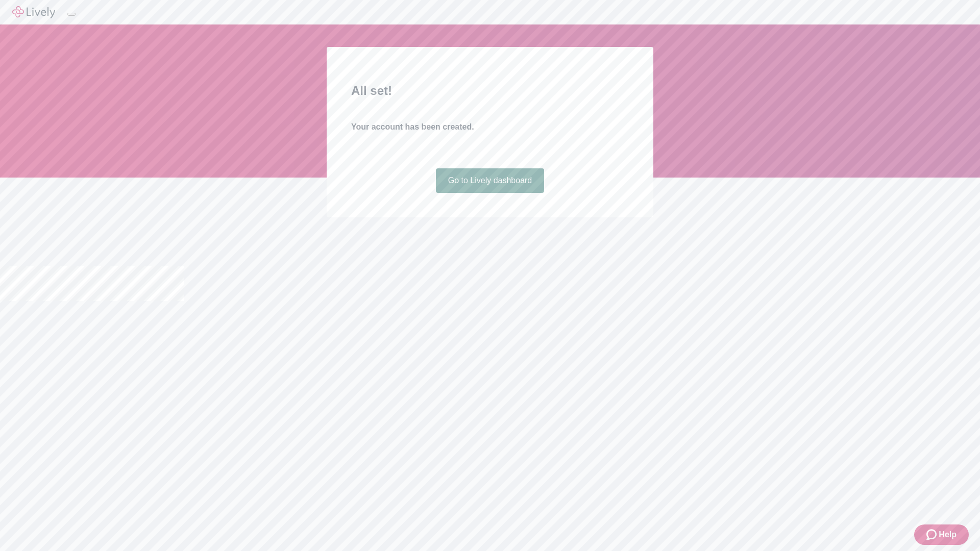 This screenshot has width=980, height=551. Describe the element at coordinates (71, 14) in the screenshot. I see `button: Log out` at that location.